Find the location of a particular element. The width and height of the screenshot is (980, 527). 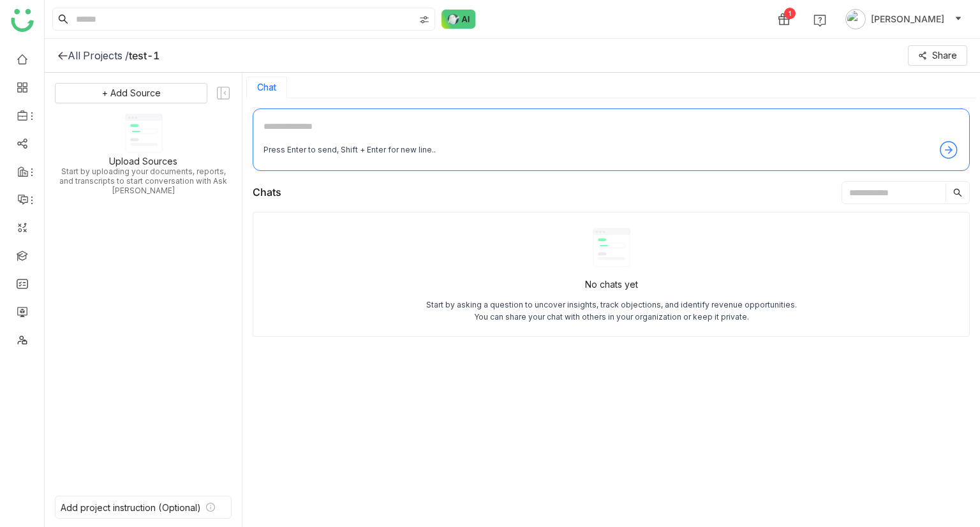

div: Start by uploading your documents, reports, and transcripts to start conversation with Ask [PERSO... is located at coordinates (143, 181).